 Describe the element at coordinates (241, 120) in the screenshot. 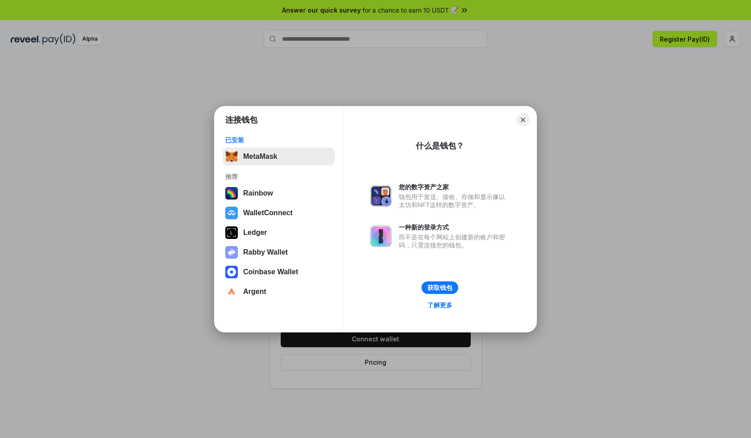

I see `h1: 连接钱包` at that location.